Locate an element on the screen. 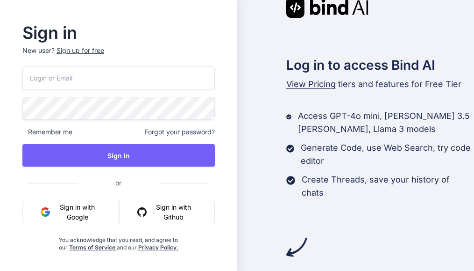 This screenshot has height=271, width=474. p: Create Threads, save your history of chats is located at coordinates (388, 186).